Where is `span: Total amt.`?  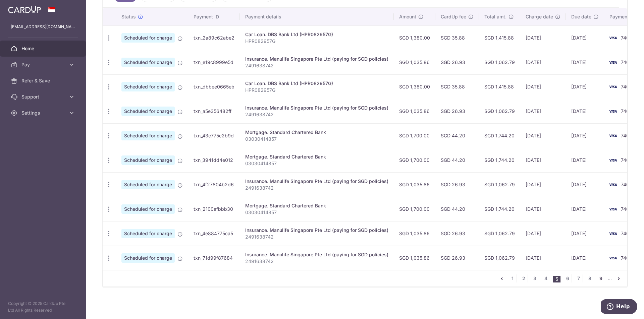 span: Total amt. is located at coordinates (495, 17).